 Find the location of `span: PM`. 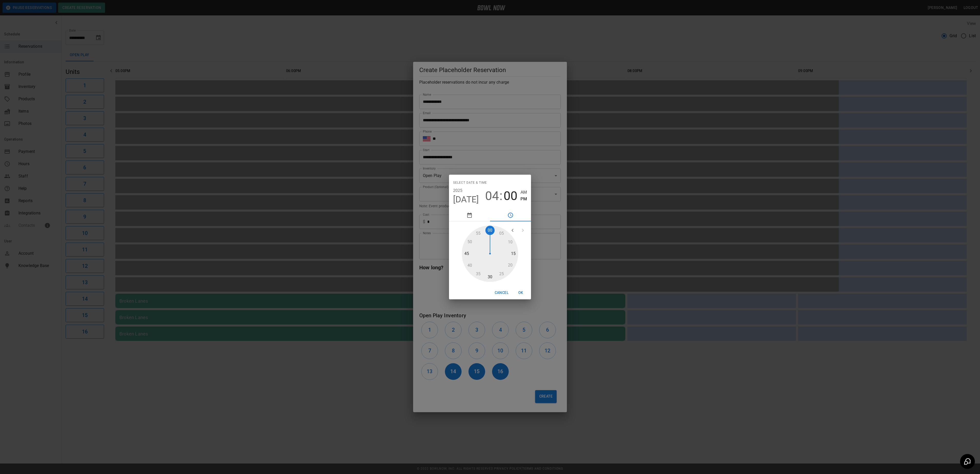

span: PM is located at coordinates (524, 198).